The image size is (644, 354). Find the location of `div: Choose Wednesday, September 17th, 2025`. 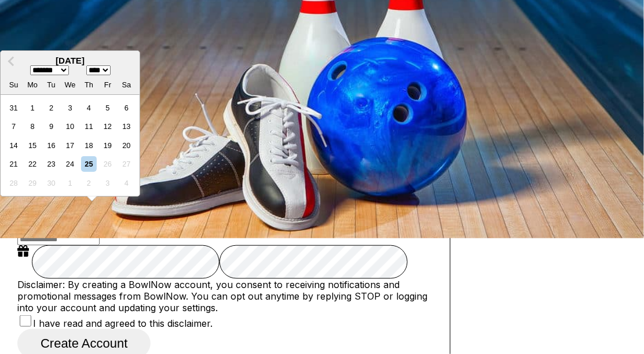

div: Choose Wednesday, September 17th, 2025 is located at coordinates (70, 146).